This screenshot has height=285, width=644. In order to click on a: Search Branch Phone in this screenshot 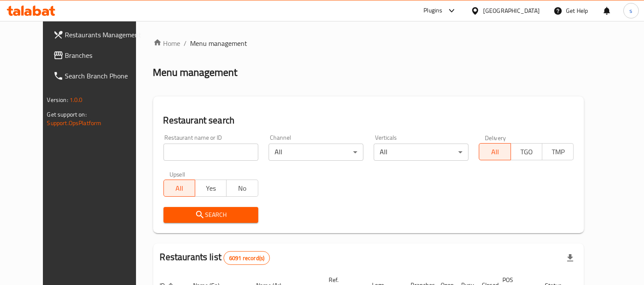, I will do `click(98, 76)`.